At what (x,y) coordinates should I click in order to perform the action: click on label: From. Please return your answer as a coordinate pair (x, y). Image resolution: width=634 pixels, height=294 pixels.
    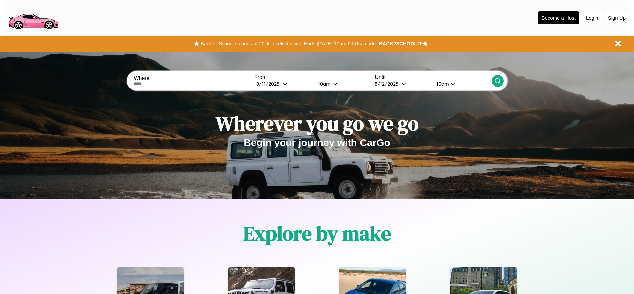
    Looking at the image, I should click on (313, 77).